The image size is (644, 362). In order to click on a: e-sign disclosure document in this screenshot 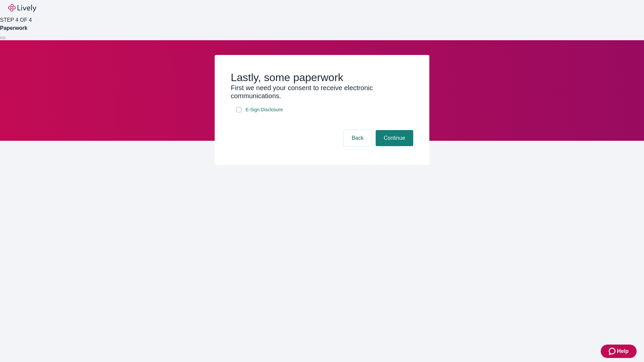, I will do `click(264, 110)`.